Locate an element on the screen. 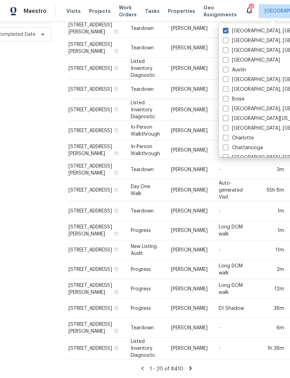 The height and width of the screenshot is (378, 290). label: Austin is located at coordinates (234, 70).